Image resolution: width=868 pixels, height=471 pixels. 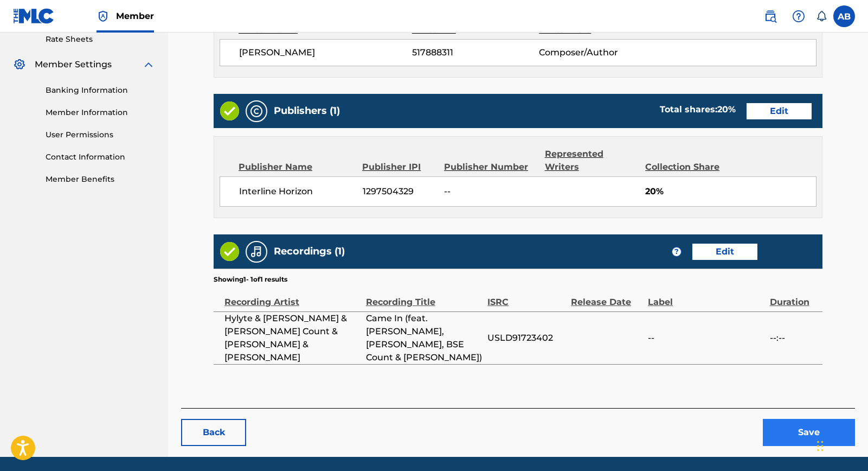 What do you see at coordinates (770, 16) in the screenshot?
I see `a: Public Search` at bounding box center [770, 16].